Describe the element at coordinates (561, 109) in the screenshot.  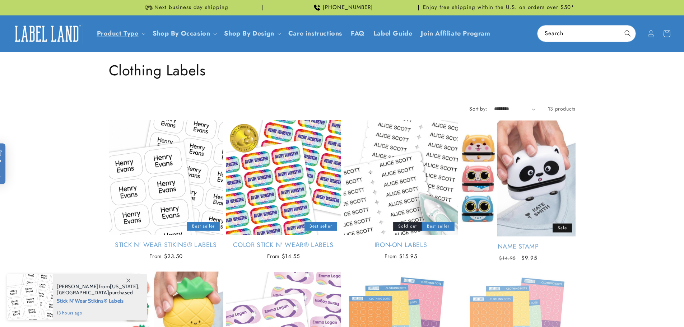
I see `span: 13 products` at that location.